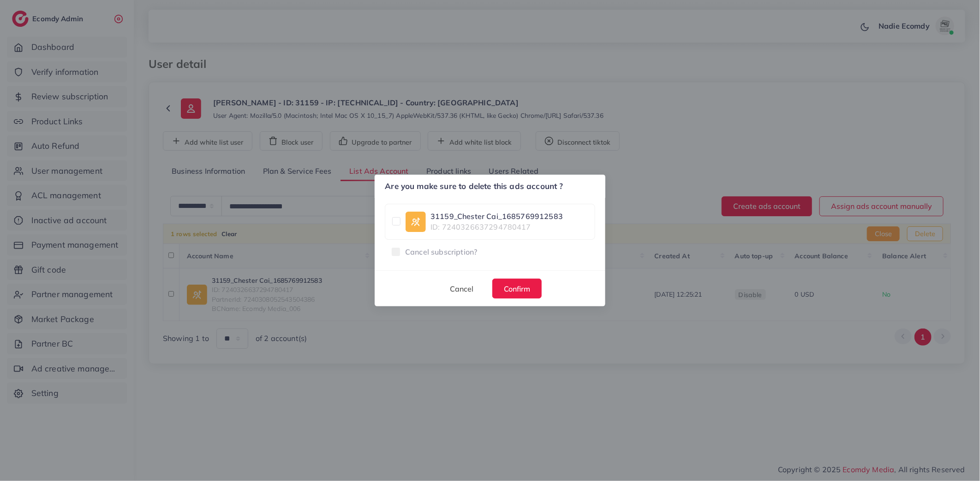  Describe the element at coordinates (496, 227) in the screenshot. I see `span: ID: 7240326637294780417` at that location.